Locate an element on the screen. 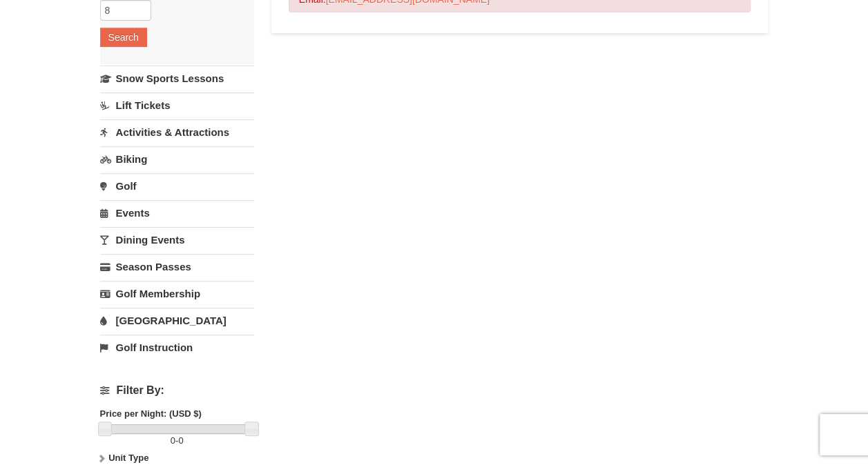  a: Dining Events is located at coordinates (177, 239).